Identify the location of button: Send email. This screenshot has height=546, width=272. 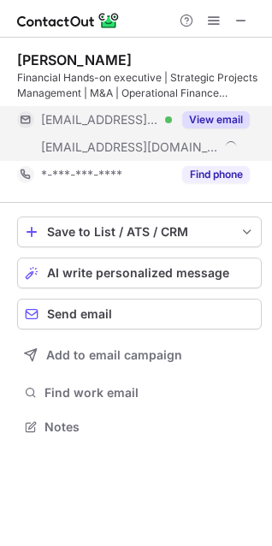
(139, 314).